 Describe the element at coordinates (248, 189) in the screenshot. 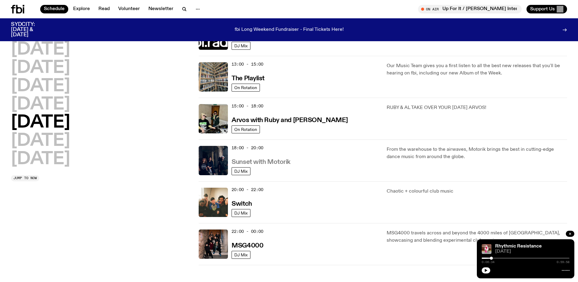

I see `span: 20:00 - 22:00` at that location.